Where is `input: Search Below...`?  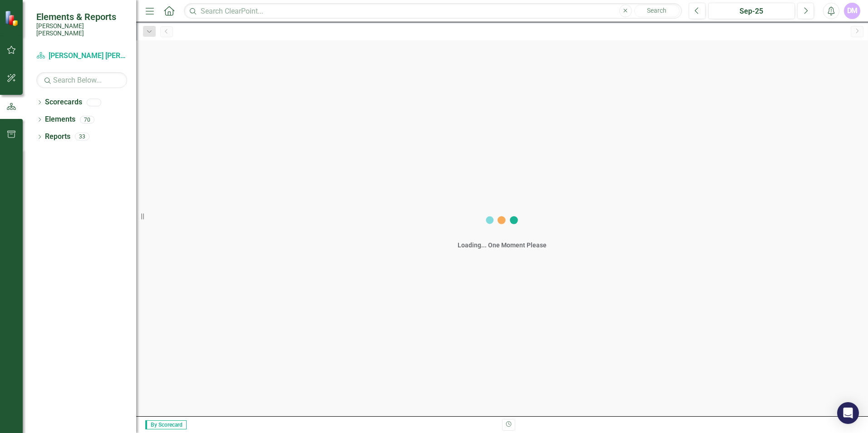 input: Search Below... is located at coordinates (82, 80).